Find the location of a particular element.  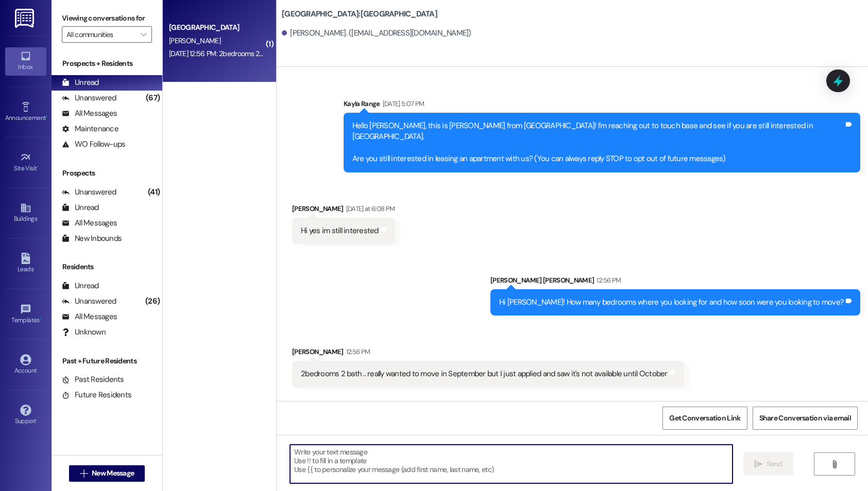

button: Send is located at coordinates (768, 464).